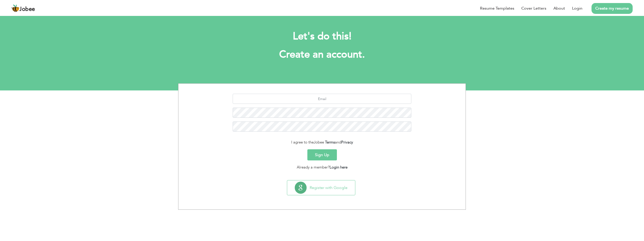 The height and width of the screenshot is (241, 644). What do you see at coordinates (338, 167) in the screenshot?
I see `a: Login here` at bounding box center [338, 167].